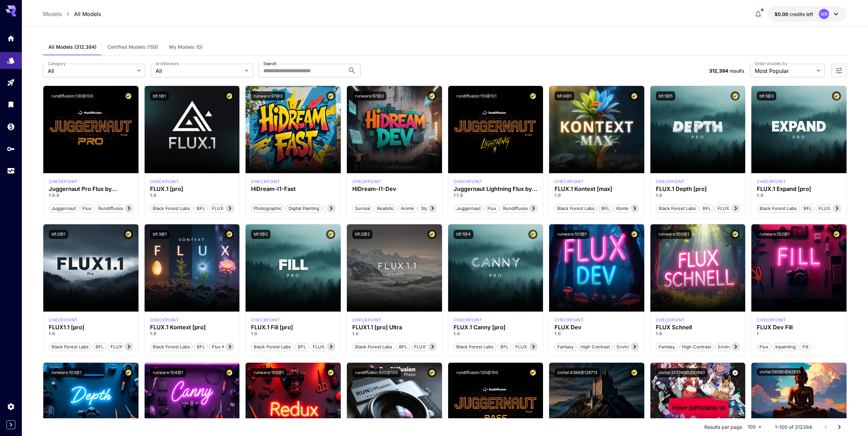 The image size is (868, 436). What do you see at coordinates (697, 347) in the screenshot?
I see `button: High Contrast` at bounding box center [697, 347].